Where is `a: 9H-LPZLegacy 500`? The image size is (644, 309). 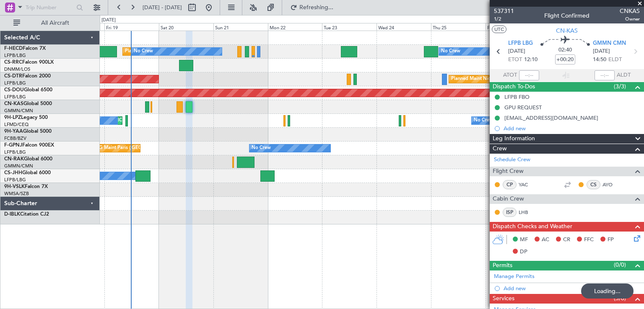 a: 9H-LPZLegacy 500 is located at coordinates (26, 118).